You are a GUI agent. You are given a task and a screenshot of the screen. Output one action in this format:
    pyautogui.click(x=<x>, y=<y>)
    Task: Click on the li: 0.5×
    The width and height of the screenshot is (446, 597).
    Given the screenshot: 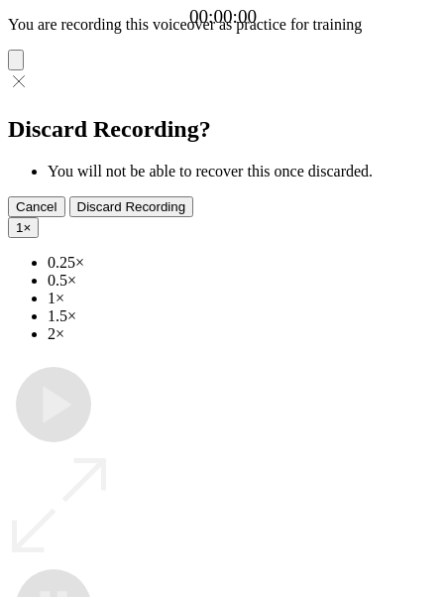 What is the action you would take?
    pyautogui.click(x=243, y=281)
    